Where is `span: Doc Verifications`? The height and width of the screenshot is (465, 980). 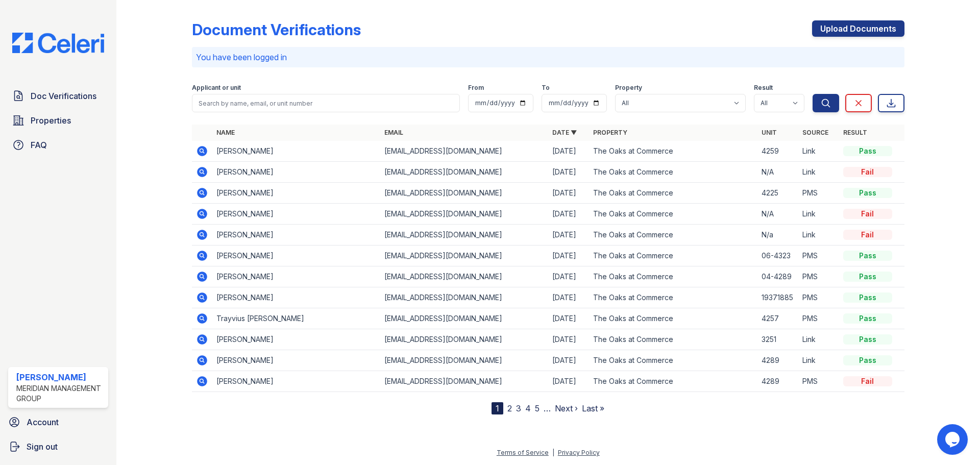 span: Doc Verifications is located at coordinates (63, 96).